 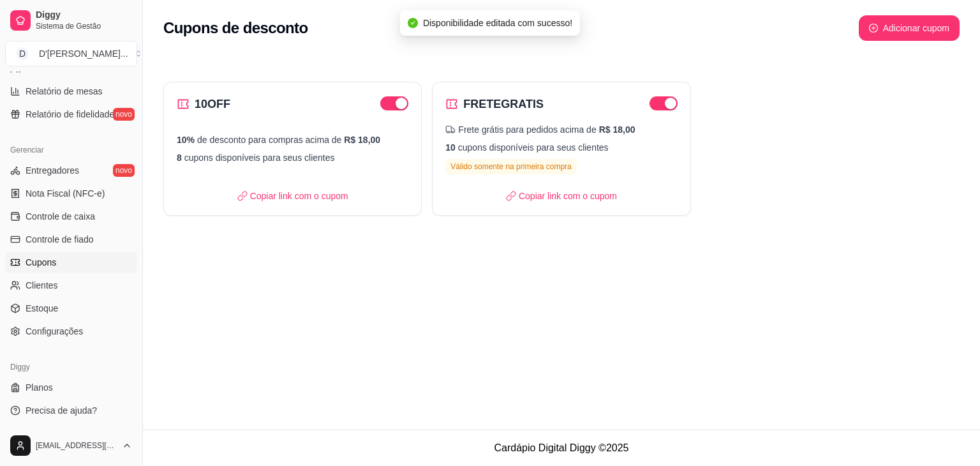 I want to click on a: Relatório de mesas, so click(x=71, y=91).